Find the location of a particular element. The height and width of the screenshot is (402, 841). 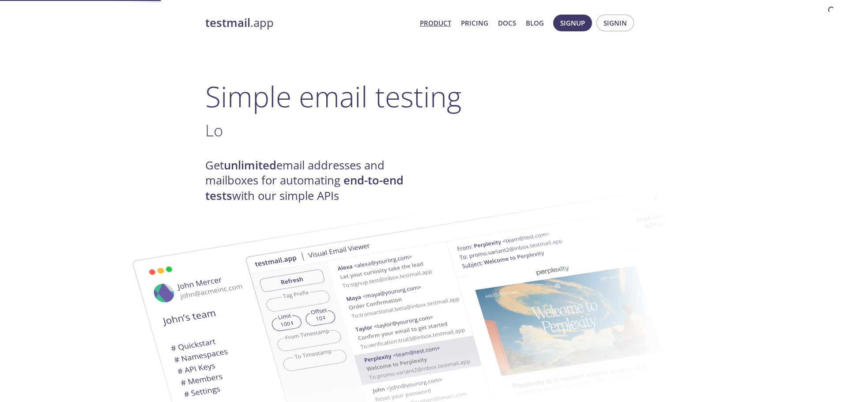

a: Product is located at coordinates (435, 23).